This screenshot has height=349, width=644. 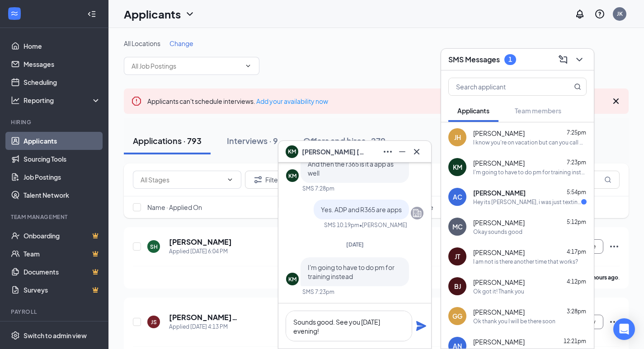 What do you see at coordinates (457, 257) in the screenshot?
I see `div: JT` at bounding box center [457, 257].